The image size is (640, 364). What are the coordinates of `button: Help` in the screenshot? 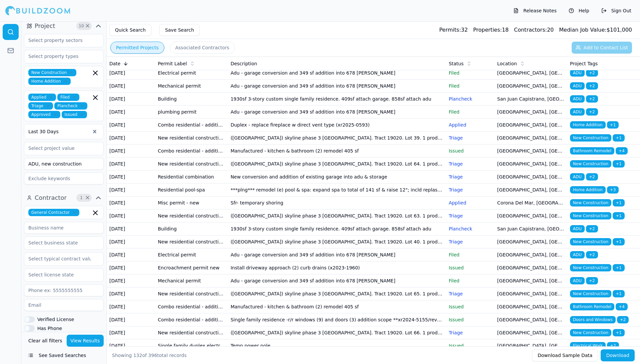 It's located at (578, 11).